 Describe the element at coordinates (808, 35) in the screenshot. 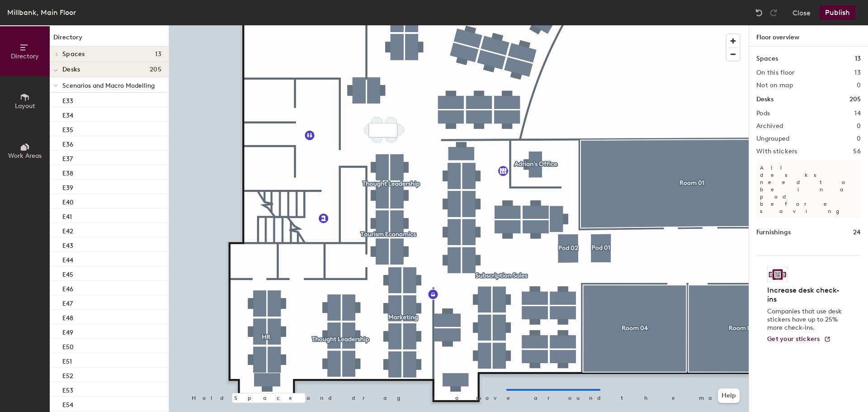

I see `h1: Floor overview` at that location.